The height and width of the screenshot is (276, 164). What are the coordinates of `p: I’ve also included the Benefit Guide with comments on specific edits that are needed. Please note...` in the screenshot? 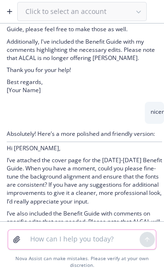 It's located at (85, 226).